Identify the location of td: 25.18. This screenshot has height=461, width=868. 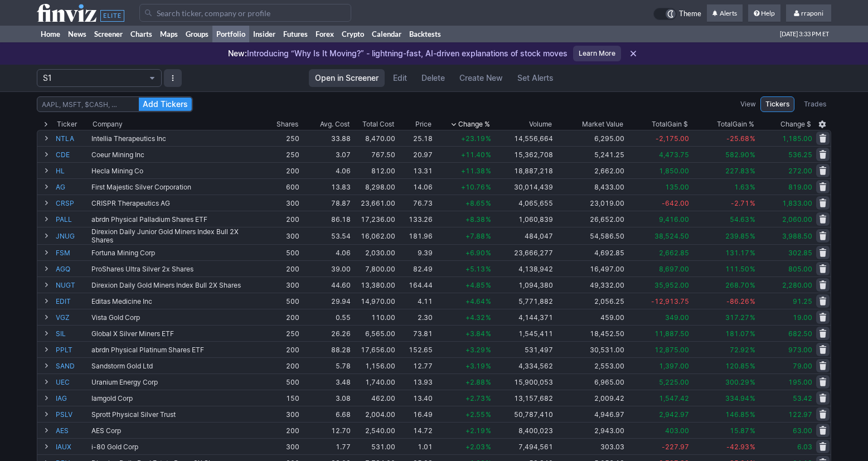
(415, 137).